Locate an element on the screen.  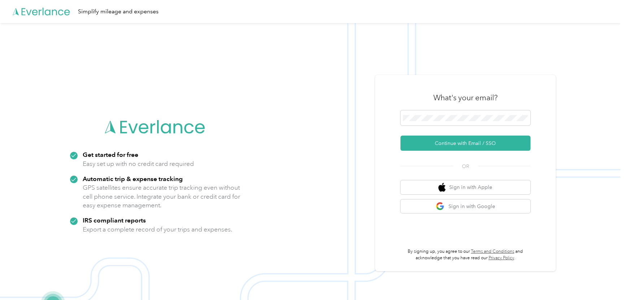
strong: IRS compliant reports is located at coordinates (114, 220).